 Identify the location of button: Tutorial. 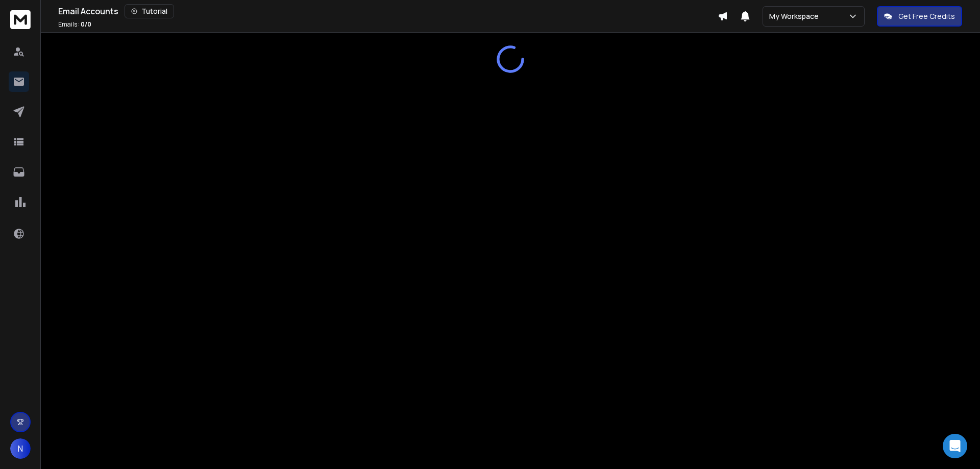
(149, 11).